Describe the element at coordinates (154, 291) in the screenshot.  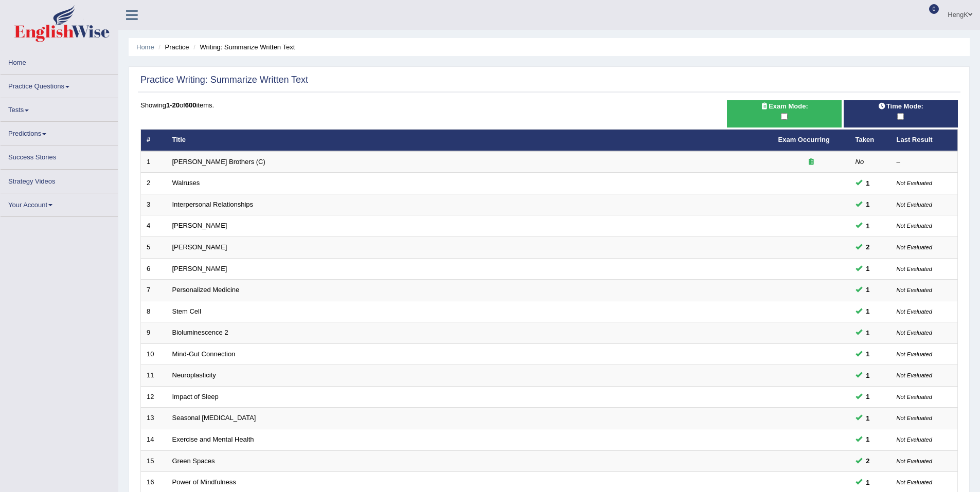
I see `td: 7` at that location.